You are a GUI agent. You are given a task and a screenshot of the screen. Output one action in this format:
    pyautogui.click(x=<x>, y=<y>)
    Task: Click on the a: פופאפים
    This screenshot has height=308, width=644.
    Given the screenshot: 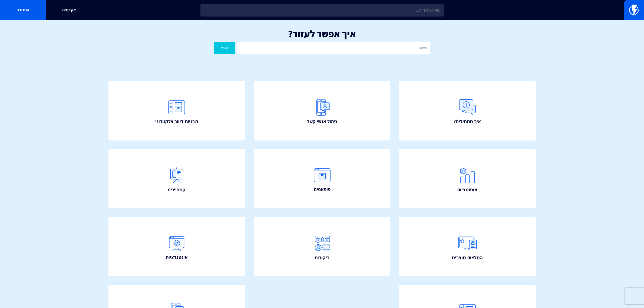 What is the action you would take?
    pyautogui.click(x=322, y=178)
    